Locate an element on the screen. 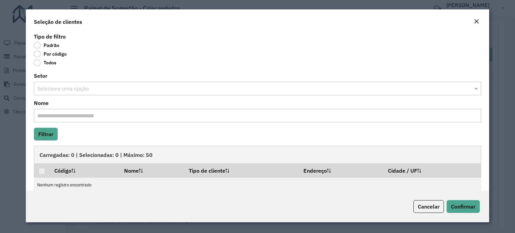  button: Close is located at coordinates (477, 22).